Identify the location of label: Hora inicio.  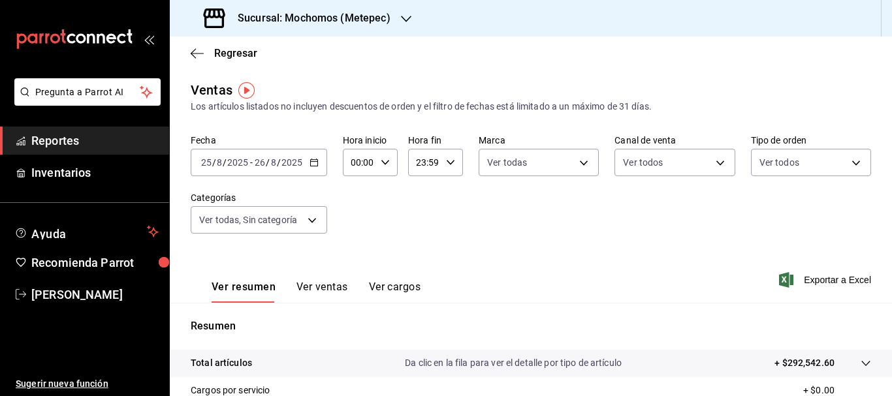
(370, 140).